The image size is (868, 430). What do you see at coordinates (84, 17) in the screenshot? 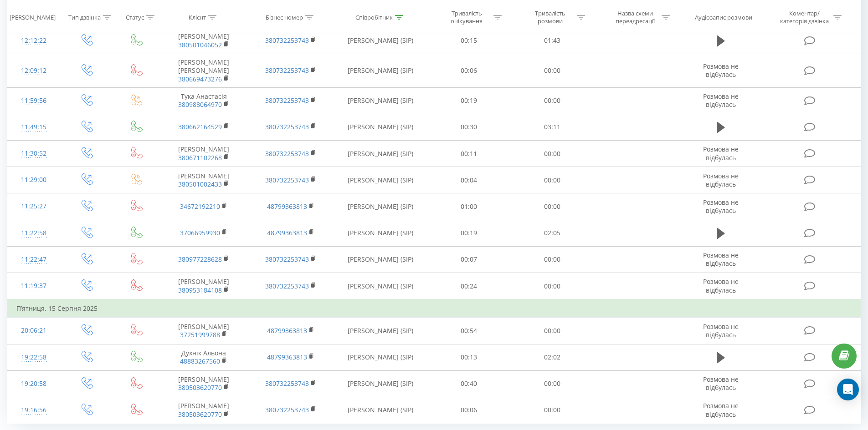
I see `div: Тип дзвінка` at bounding box center [84, 17].